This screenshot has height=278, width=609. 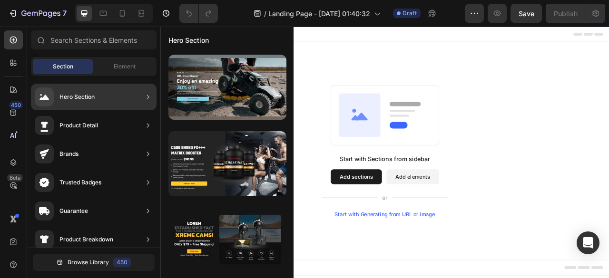 I want to click on div: Guarantee, so click(x=74, y=211).